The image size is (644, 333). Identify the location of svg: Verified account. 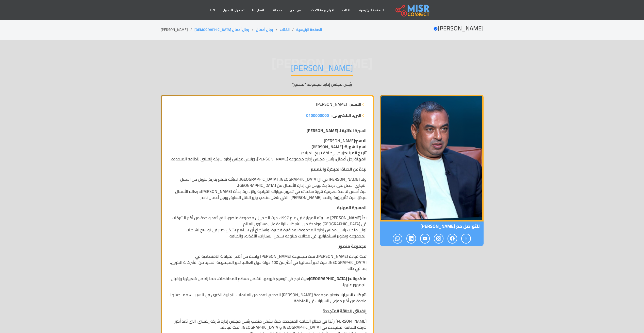
(435, 29).